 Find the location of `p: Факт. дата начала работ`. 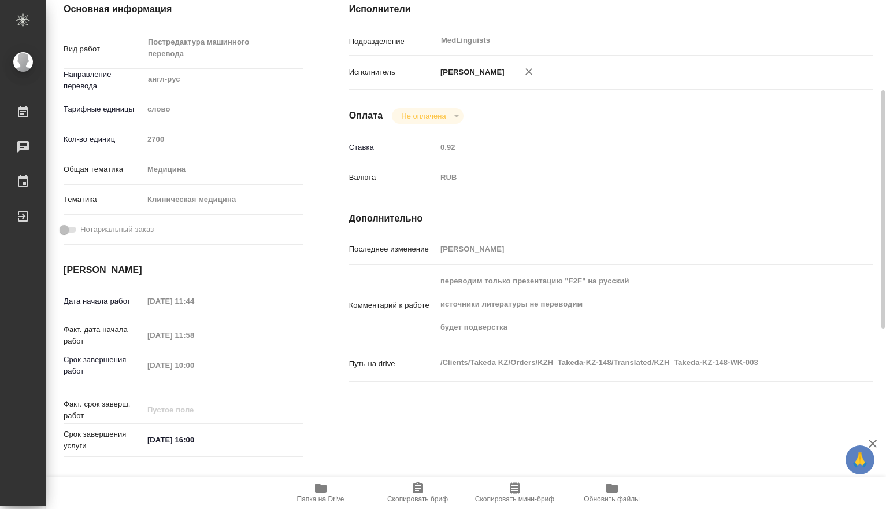

p: Факт. дата начала работ is located at coordinates (103, 335).